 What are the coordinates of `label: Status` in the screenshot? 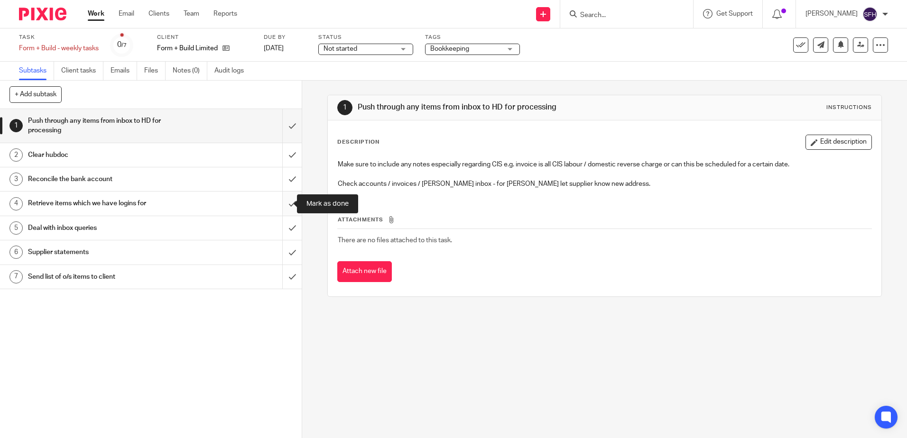 It's located at (366, 37).